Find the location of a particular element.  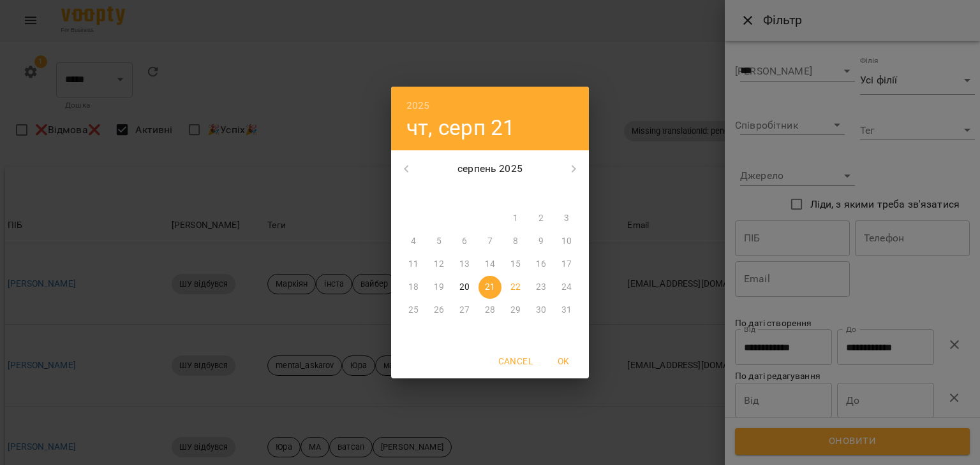

span: вт is located at coordinates (438, 194).